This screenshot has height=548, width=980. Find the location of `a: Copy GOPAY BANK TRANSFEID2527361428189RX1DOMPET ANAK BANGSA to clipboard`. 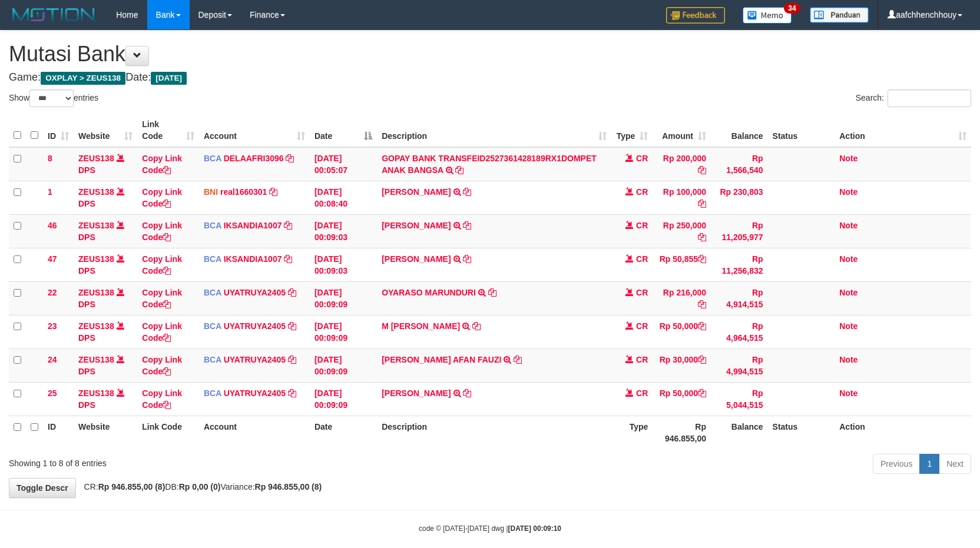

a: Copy GOPAY BANK TRANSFEID2527361428189RX1DOMPET ANAK BANGSA to clipboard is located at coordinates (459, 170).